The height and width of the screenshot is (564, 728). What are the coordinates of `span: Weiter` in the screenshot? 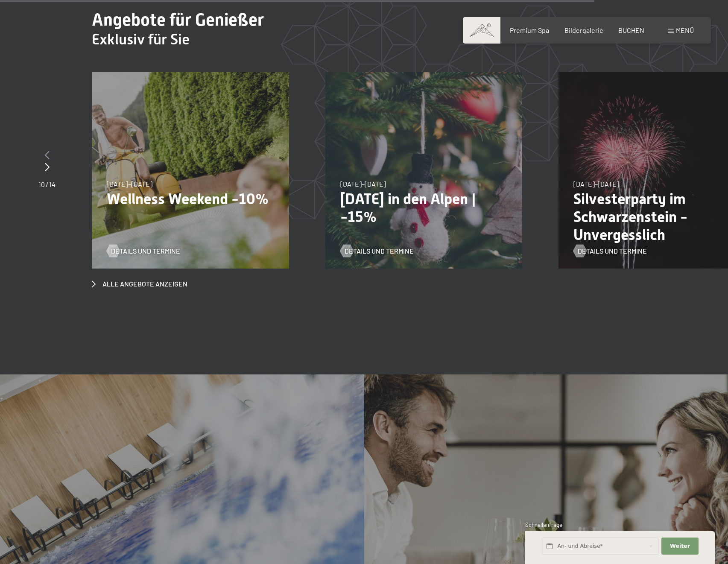 It's located at (680, 546).